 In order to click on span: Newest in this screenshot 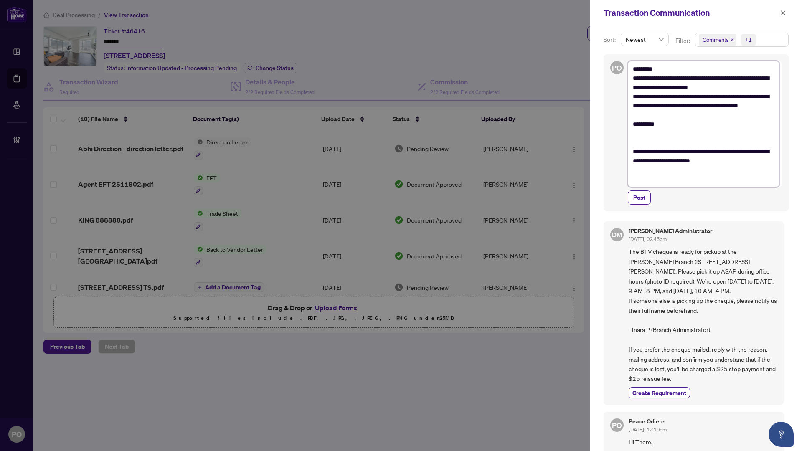, I will do `click(645, 39)`.